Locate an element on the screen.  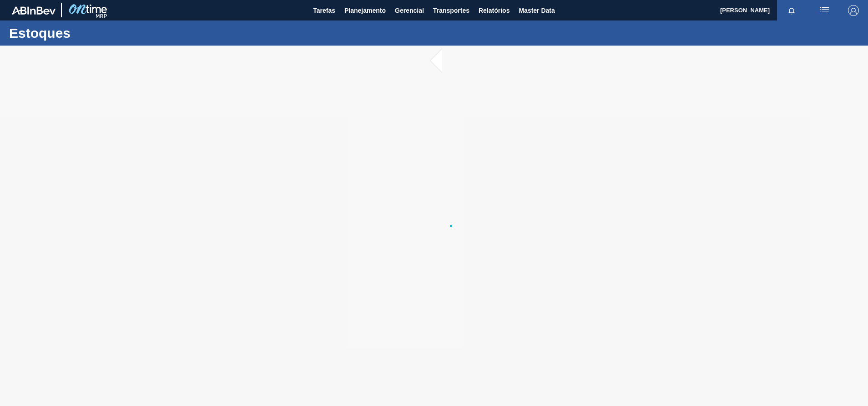
span: Gerencial is located at coordinates (410, 10).